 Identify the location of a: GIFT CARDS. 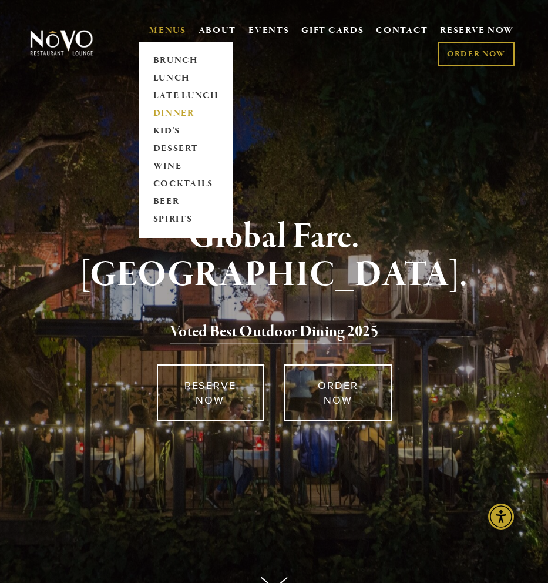
(333, 31).